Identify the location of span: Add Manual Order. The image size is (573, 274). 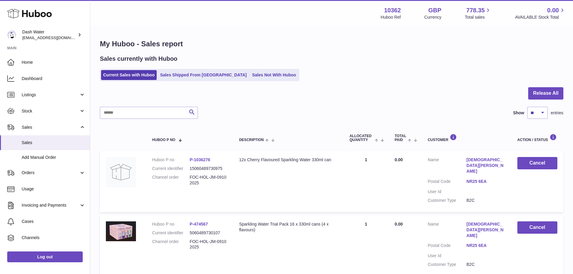
(54, 157).